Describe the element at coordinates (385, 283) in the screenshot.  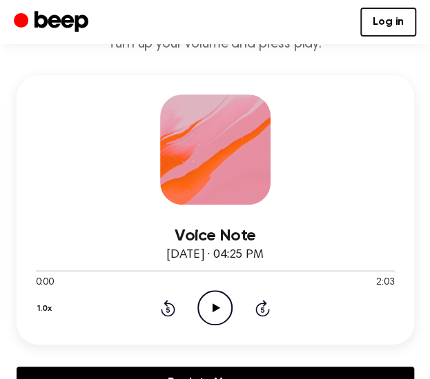
I see `span: 2:03` at that location.